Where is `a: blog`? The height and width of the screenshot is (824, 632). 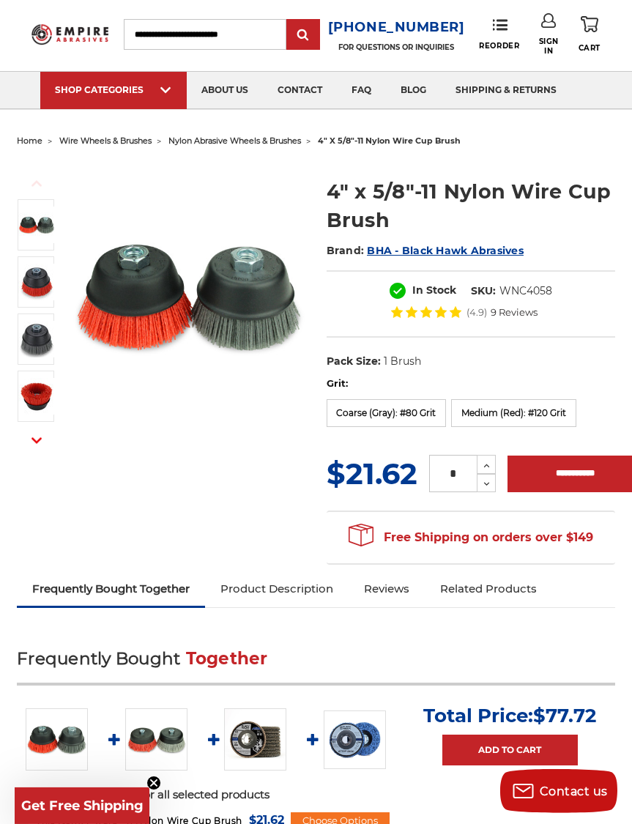 a: blog is located at coordinates (413, 90).